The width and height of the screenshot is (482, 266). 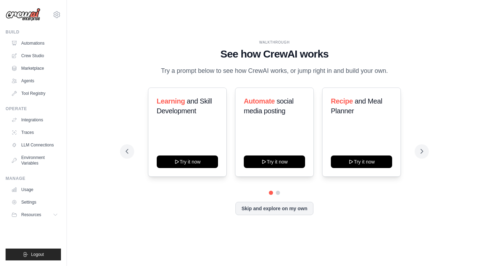 What do you see at coordinates (33, 254) in the screenshot?
I see `button: Logout` at bounding box center [33, 254].